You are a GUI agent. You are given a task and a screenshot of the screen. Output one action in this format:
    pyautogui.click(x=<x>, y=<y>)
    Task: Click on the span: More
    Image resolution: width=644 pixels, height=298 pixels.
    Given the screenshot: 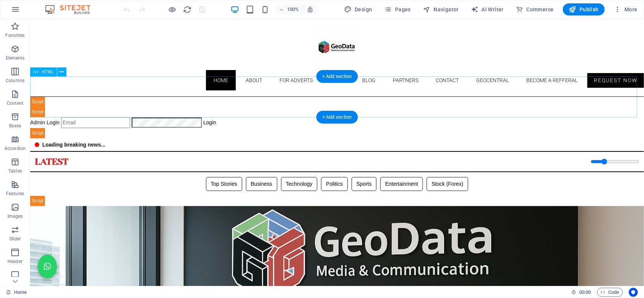 What is the action you would take?
    pyautogui.click(x=626, y=9)
    